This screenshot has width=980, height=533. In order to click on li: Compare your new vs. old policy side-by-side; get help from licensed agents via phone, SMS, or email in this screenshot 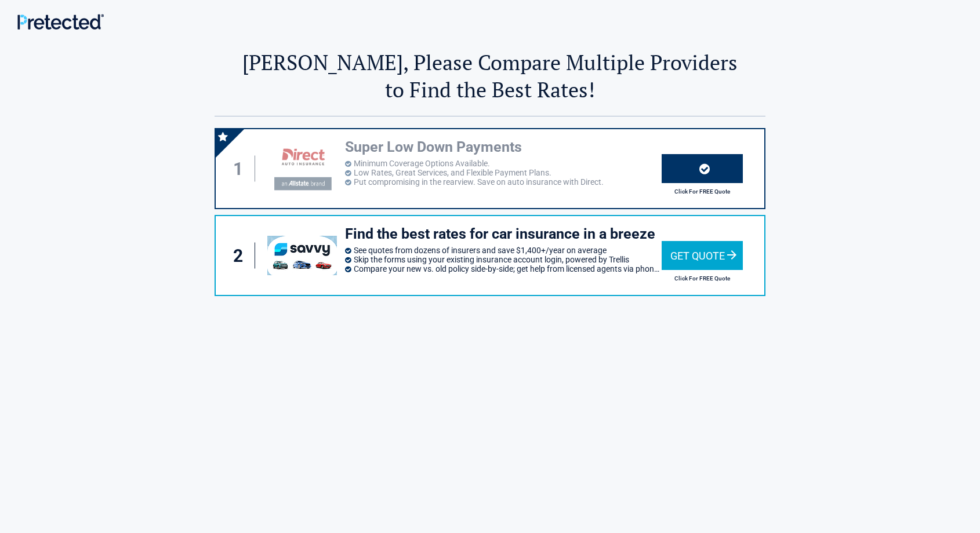, I will do `click(503, 269)`.